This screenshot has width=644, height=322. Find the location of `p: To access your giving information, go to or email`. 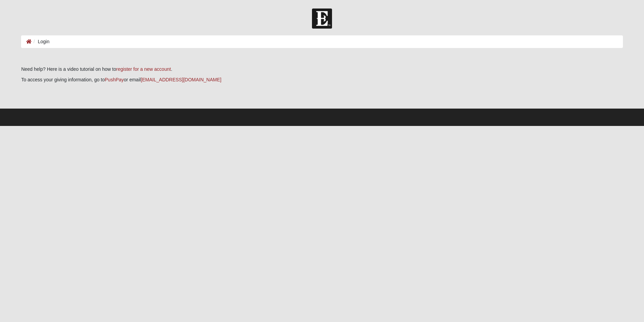

p: To access your giving information, go to or email is located at coordinates (322, 80).